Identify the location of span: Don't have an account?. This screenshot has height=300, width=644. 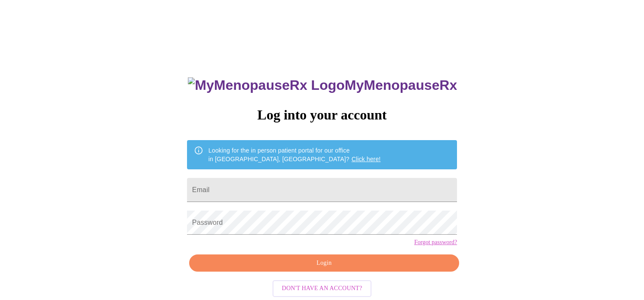
(322, 288).